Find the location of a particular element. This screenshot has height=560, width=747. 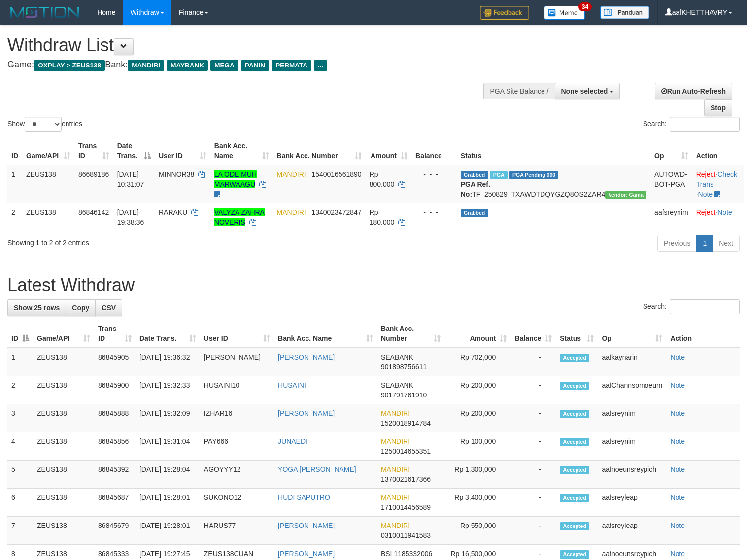

span: Copy 1710014456589 to clipboard is located at coordinates (405, 507).